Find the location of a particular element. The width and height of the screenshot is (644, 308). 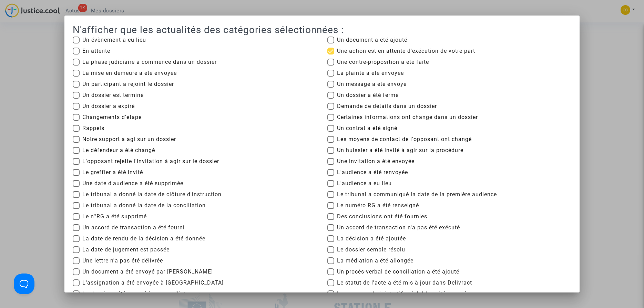

span: Un dossier a expiré is located at coordinates (109, 106).